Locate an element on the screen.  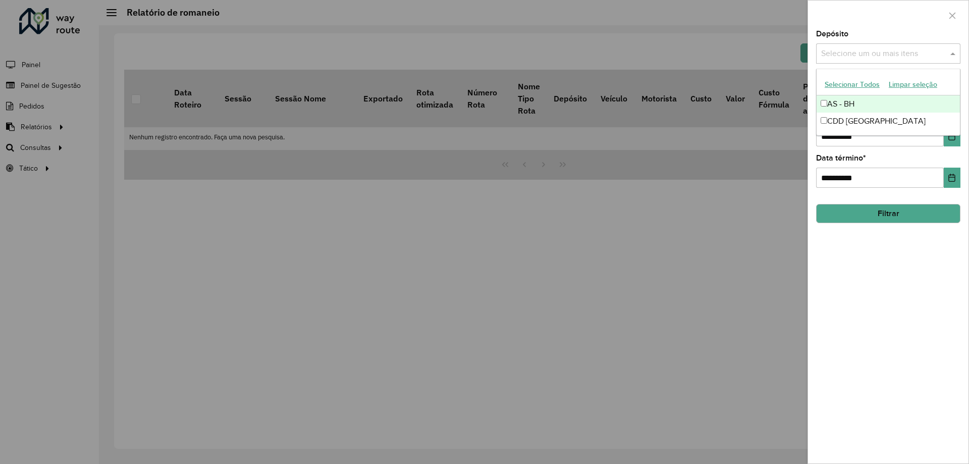
button: Selecionar Todos is located at coordinates (852, 84).